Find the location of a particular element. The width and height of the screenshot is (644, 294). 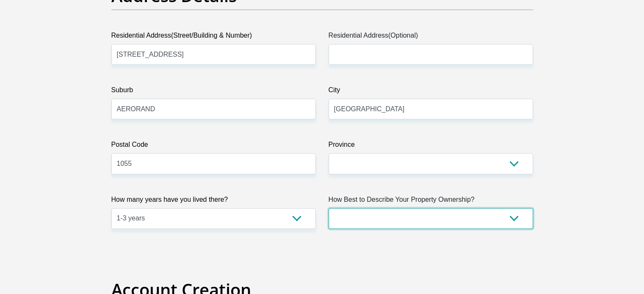

label: Suburb is located at coordinates (213, 91).